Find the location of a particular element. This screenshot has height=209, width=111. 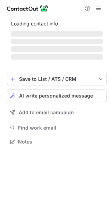

button: Notes is located at coordinates (57, 141).